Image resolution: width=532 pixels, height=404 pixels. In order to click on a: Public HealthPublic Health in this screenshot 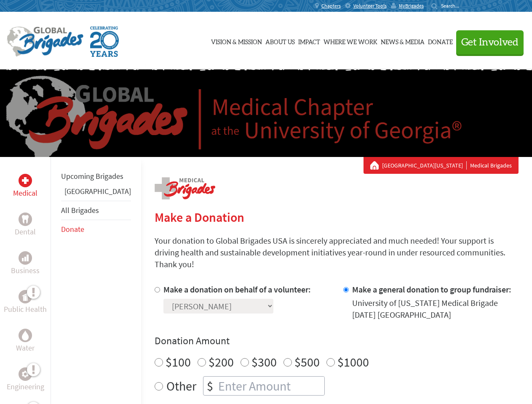, I will do `click(25, 303)`.